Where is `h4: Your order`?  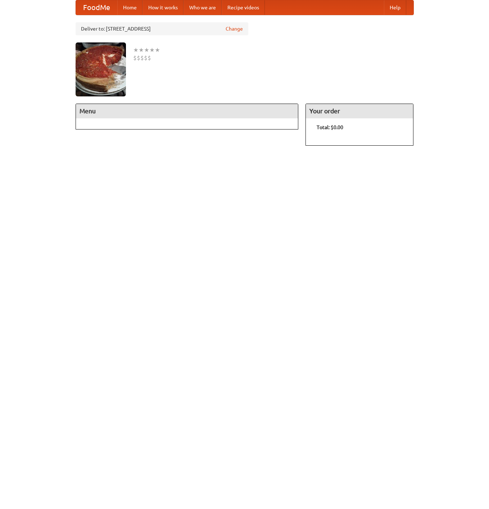
h4: Your order is located at coordinates (359, 111).